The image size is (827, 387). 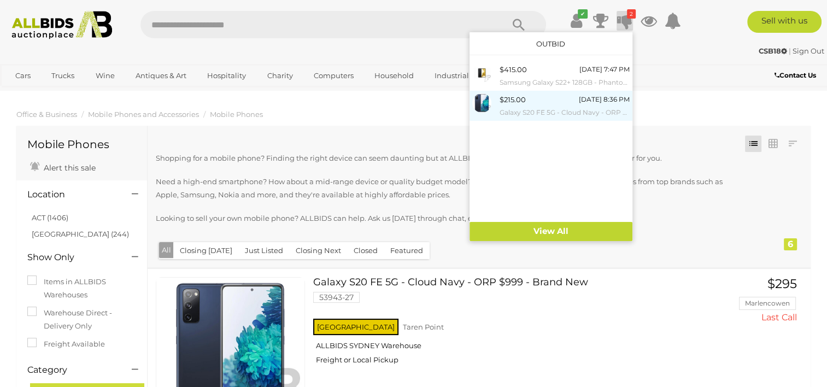 I want to click on span: Office & Business, so click(x=46, y=114).